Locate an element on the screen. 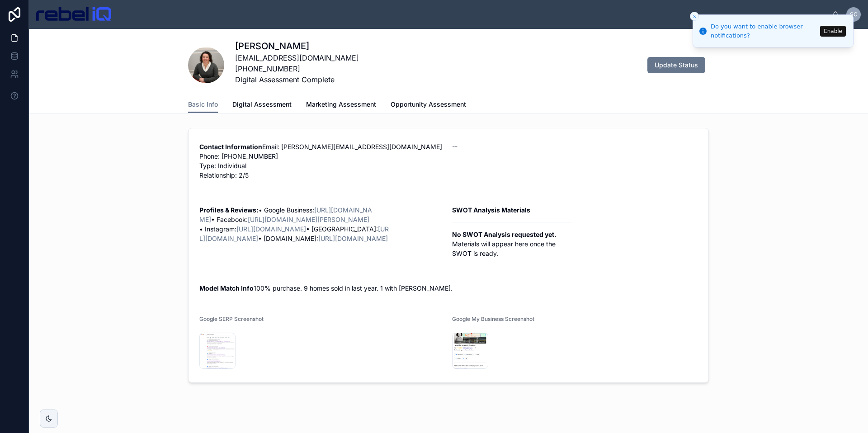 The image size is (868, 433). span: Basic Info is located at coordinates (203, 105).